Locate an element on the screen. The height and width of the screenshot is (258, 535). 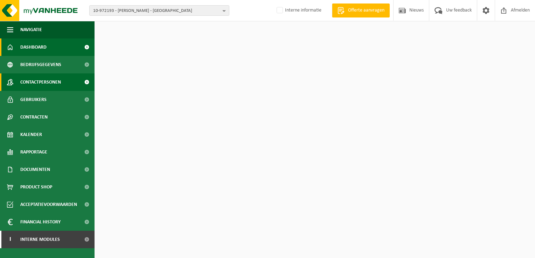
span: Gebruikers is located at coordinates (33, 100).